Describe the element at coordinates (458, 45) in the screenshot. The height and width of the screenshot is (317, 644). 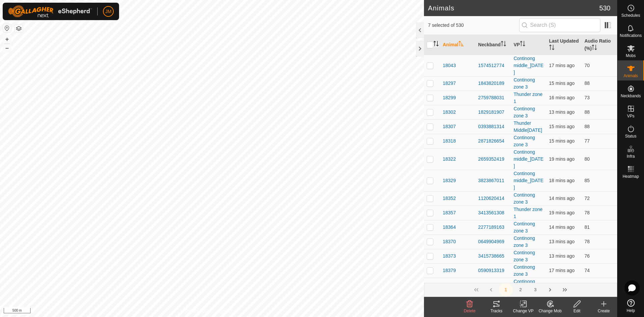
I see `th: Animal` at that location.